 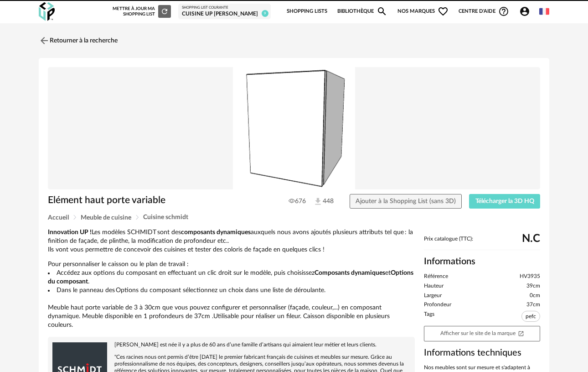 I want to click on div: Mettre à jour ma Shopping List, so click(x=142, y=11).